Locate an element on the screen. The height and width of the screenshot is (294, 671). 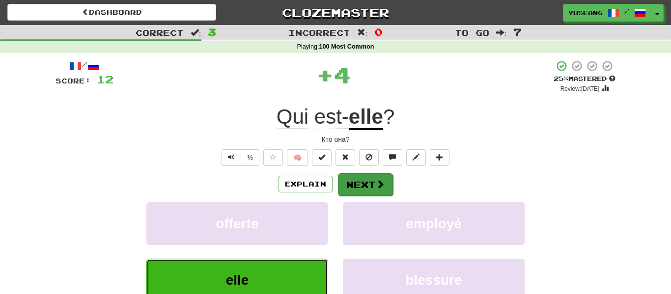
button: employé is located at coordinates (434, 223).